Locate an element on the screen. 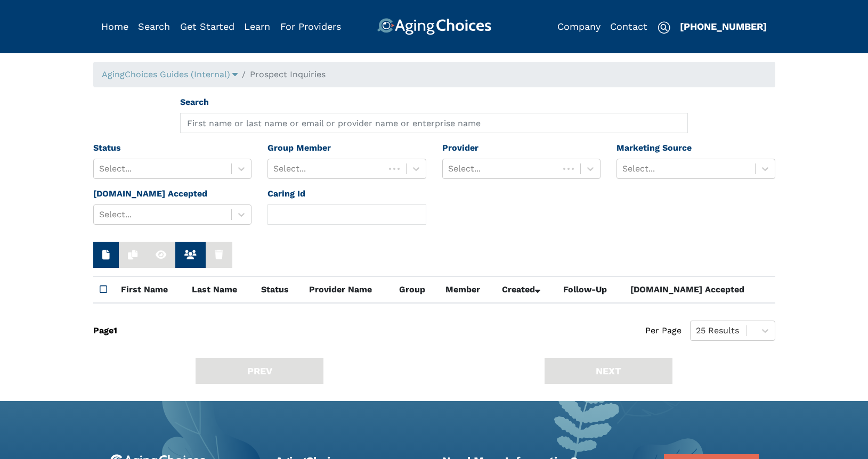 Image resolution: width=868 pixels, height=459 pixels. img: AgingChoices is located at coordinates (434, 26).